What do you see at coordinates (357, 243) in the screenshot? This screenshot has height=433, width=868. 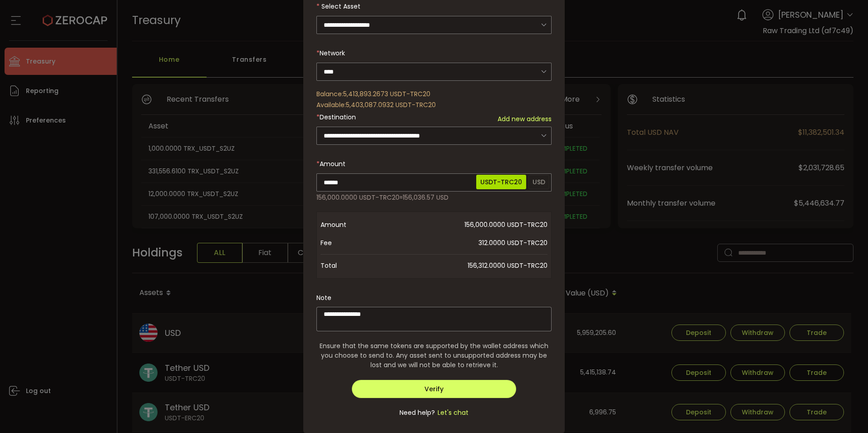 I see `span: Fee` at bounding box center [357, 243].